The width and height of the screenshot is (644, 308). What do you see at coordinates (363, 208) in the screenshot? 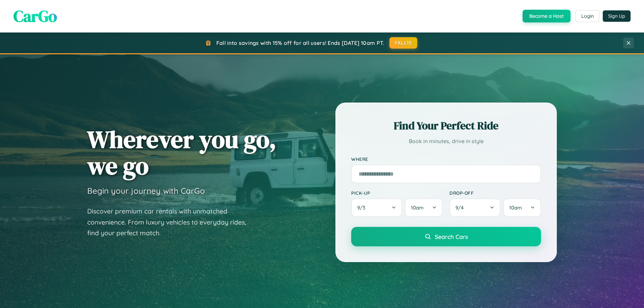
I see `span: 9 / 3` at bounding box center [363, 208].